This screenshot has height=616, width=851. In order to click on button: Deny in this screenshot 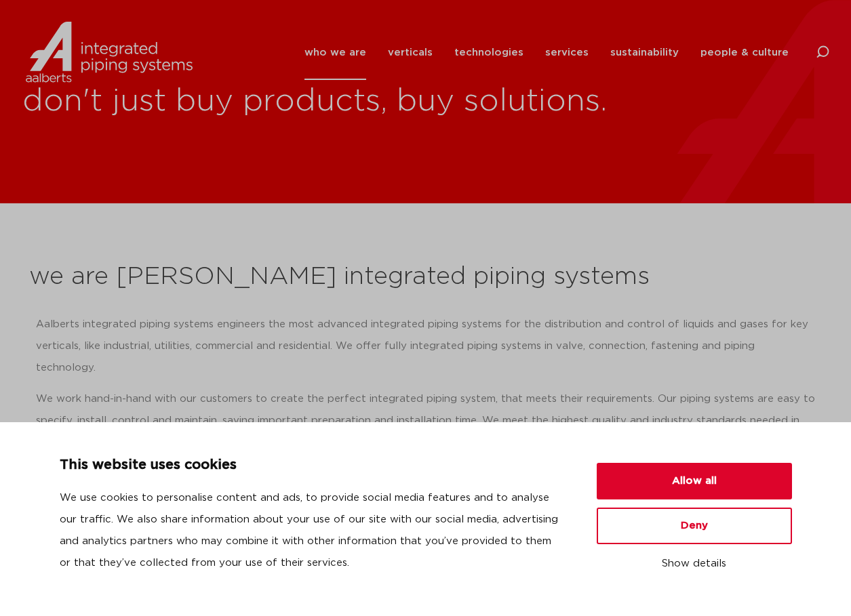, I will do `click(694, 526)`.